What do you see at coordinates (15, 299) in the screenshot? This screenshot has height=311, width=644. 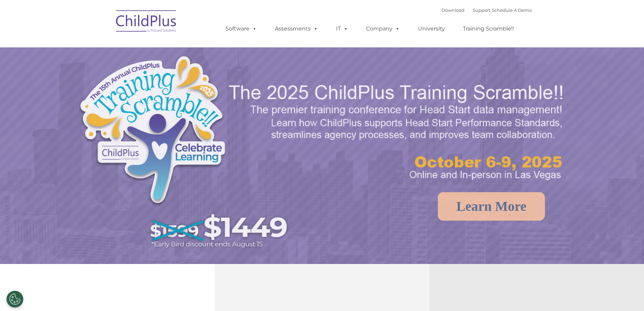 I see `button: Cookies Settings` at bounding box center [15, 299].